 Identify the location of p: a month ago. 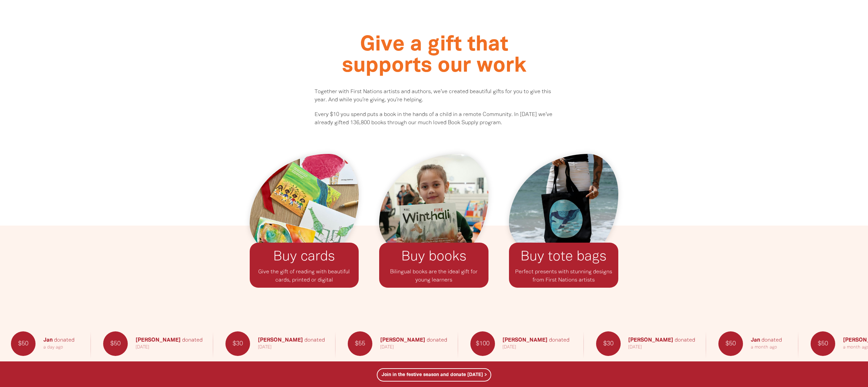
(765, 348).